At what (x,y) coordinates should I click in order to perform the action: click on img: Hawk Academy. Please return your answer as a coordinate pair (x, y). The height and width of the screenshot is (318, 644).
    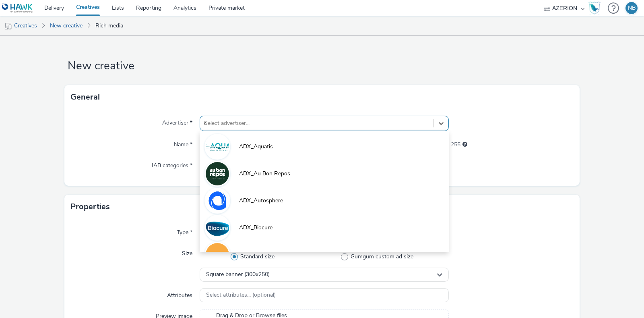
    Looking at the image, I should click on (595, 8).